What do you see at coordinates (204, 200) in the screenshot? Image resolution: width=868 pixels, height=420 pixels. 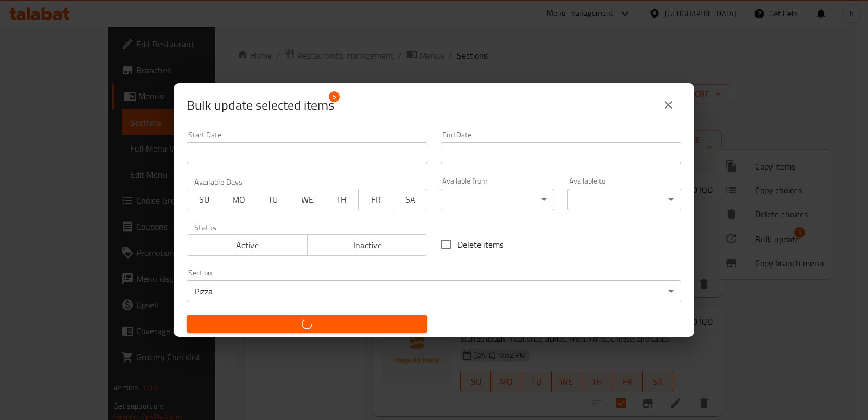 I see `button: SU` at bounding box center [204, 200].